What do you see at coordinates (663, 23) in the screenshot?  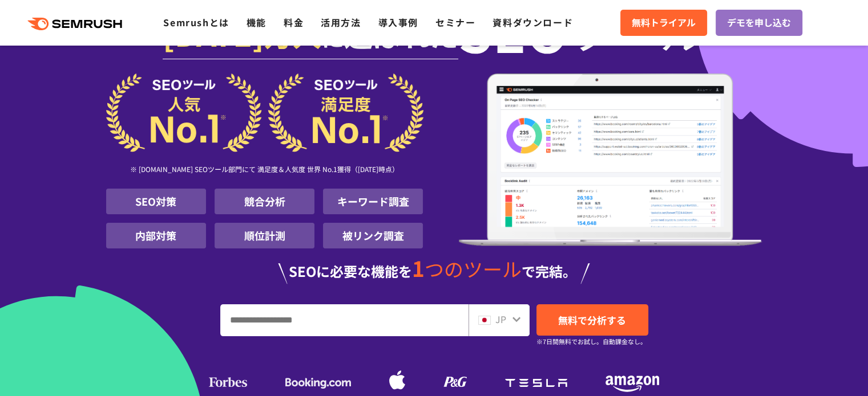 I see `a: 無料トライアル` at bounding box center [663, 23].